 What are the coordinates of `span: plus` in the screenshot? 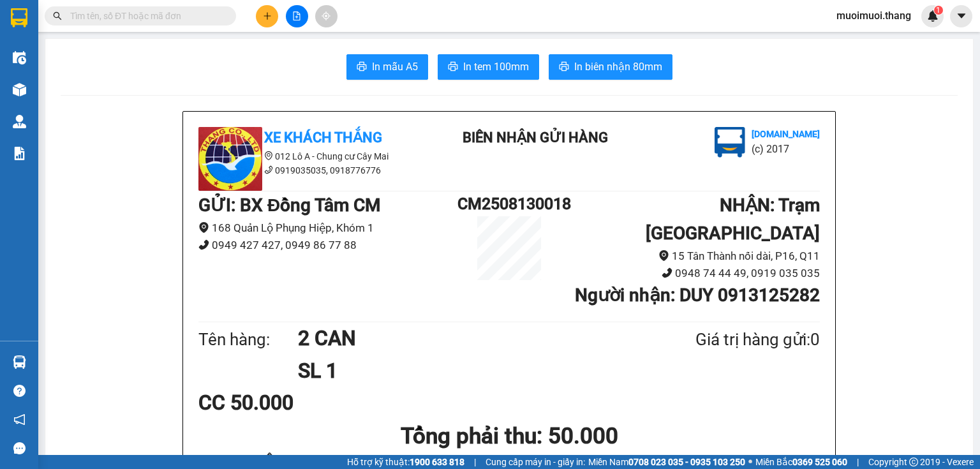 It's located at (267, 16).